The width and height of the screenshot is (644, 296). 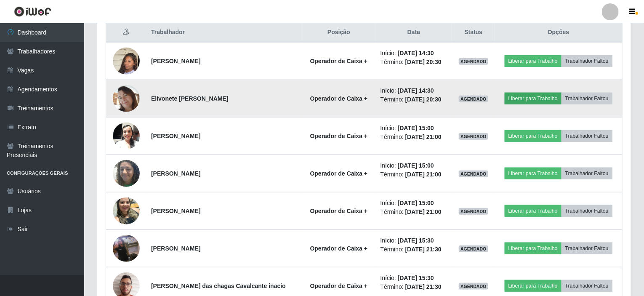 What do you see at coordinates (126, 61) in the screenshot?
I see `img: 1745635313698.jpeg` at bounding box center [126, 61].